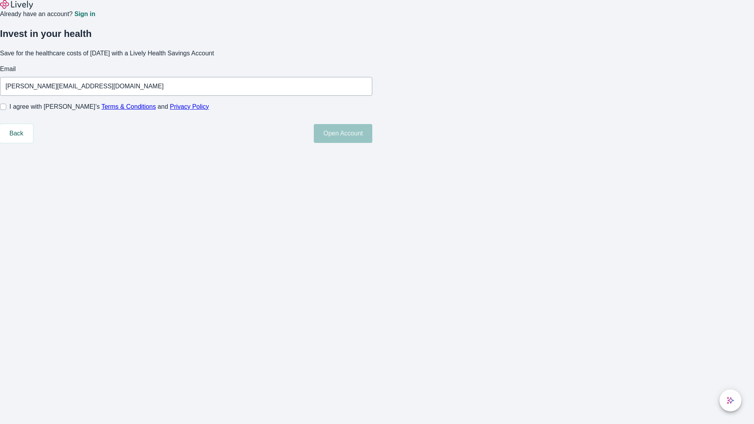  What do you see at coordinates (84, 14) in the screenshot?
I see `a: Sign in` at bounding box center [84, 14].